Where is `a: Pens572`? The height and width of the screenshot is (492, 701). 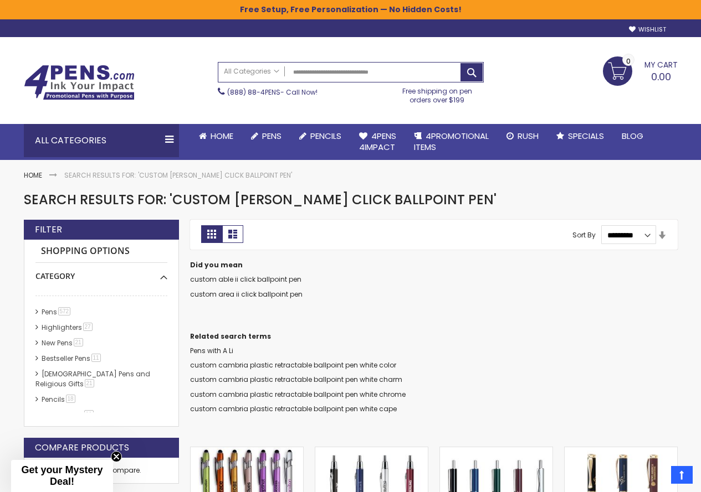
a: Pens572 is located at coordinates (56, 312).